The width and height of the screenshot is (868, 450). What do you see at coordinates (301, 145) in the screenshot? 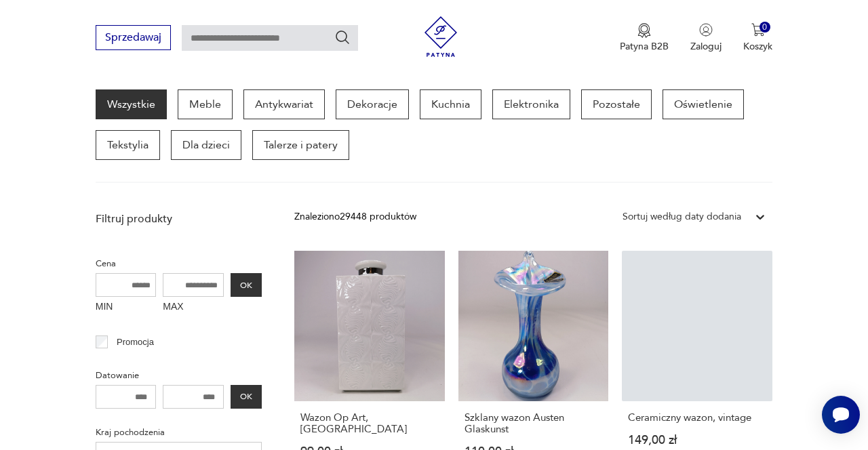
I see `a: Talerze i patery` at bounding box center [301, 145].